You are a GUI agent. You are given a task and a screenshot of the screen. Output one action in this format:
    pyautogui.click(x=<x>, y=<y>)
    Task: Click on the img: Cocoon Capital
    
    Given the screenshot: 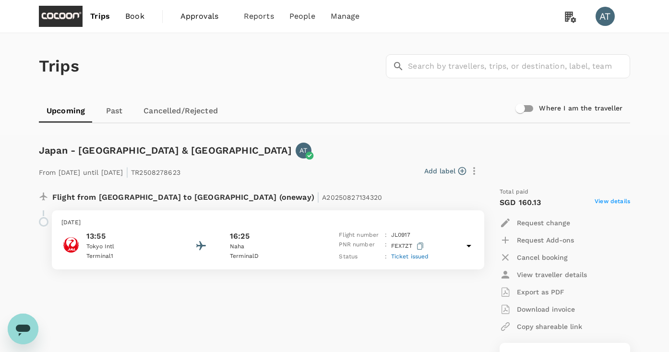 What is the action you would take?
    pyautogui.click(x=60, y=16)
    